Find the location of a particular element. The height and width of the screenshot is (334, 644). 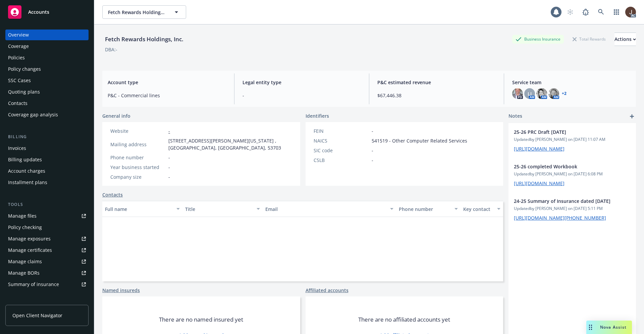

div: NAICS is located at coordinates (341, 141).